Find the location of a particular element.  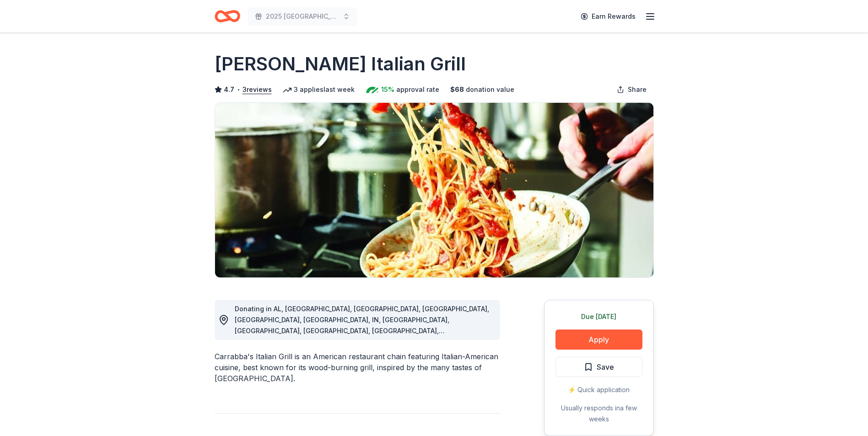

a: Home is located at coordinates (228, 16).